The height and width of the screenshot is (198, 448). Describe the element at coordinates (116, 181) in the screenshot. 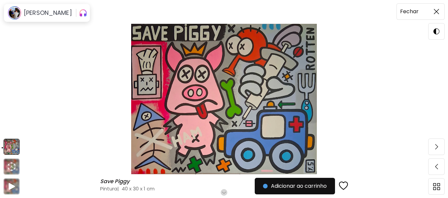

I see `h6: Save Piggy` at that location.